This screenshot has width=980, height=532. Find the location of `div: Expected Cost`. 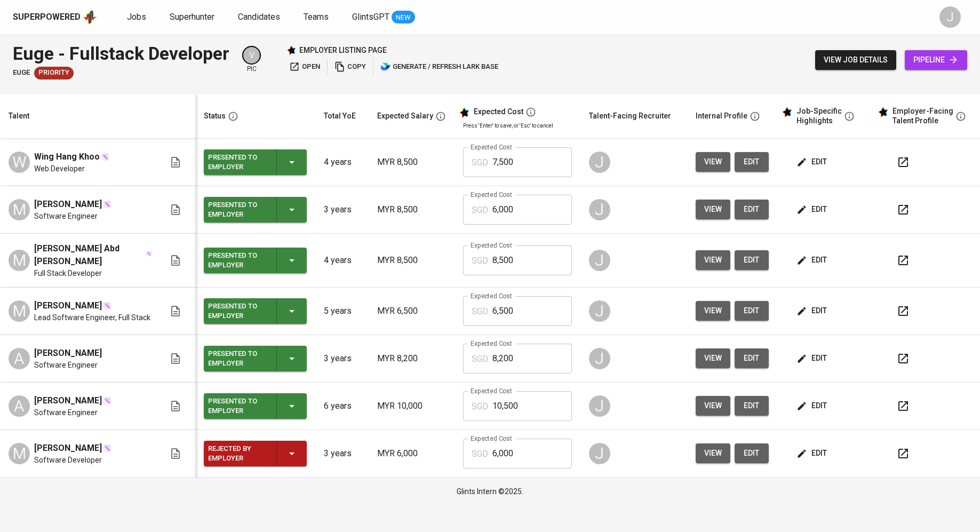

div: Expected Cost is located at coordinates (498, 112).